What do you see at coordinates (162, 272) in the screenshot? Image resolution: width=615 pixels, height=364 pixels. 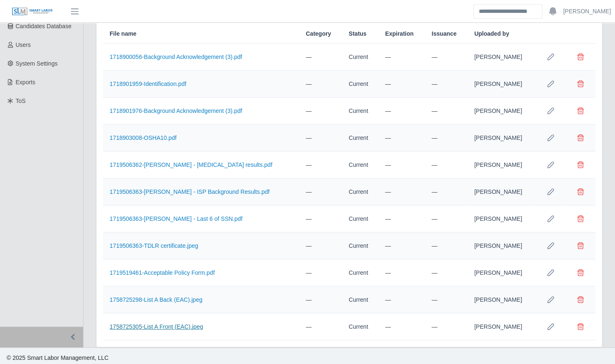 I see `a: 1719519461-Acceptable Policy Form.pdf` at bounding box center [162, 272].